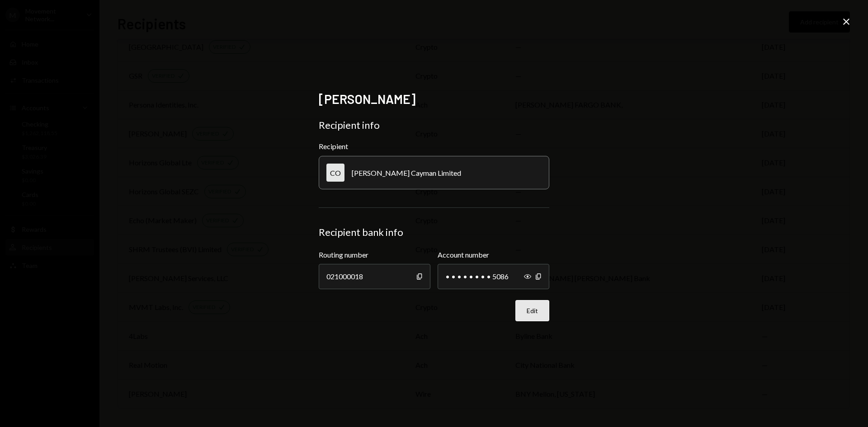  Describe the element at coordinates (434, 146) in the screenshot. I see `div: Recipient` at that location.